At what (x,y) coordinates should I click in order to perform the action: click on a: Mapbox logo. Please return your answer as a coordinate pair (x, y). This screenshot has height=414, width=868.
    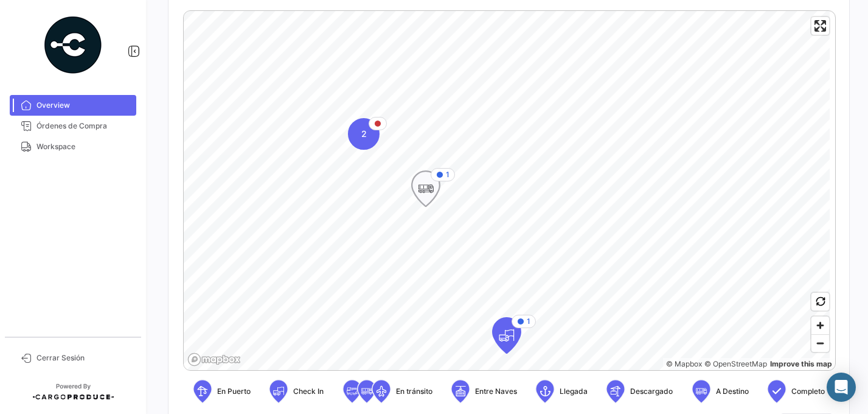
    Looking at the image, I should click on (214, 359).